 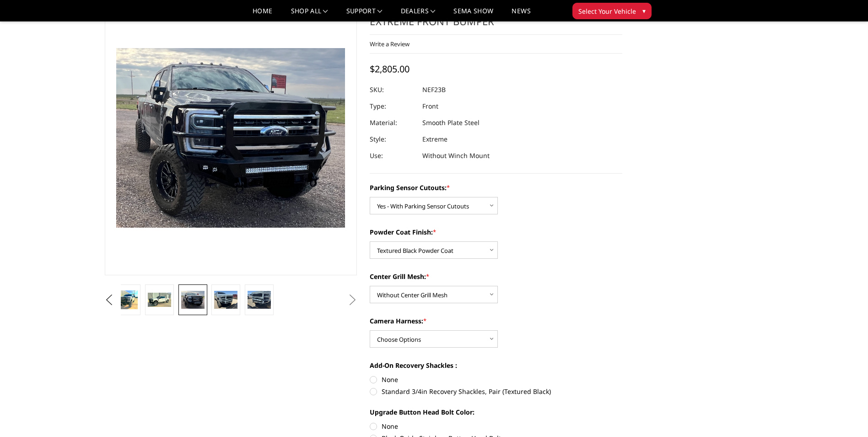 What do you see at coordinates (418, 14) in the screenshot?
I see `a: Dealers` at bounding box center [418, 14].